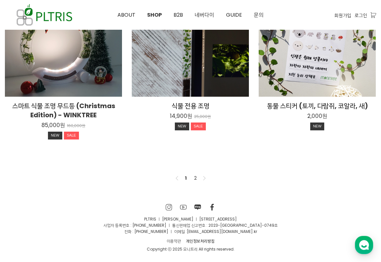 The height and width of the screenshot is (262, 381). Describe the element at coordinates (343, 15) in the screenshot. I see `span: 회원가입` at that location.